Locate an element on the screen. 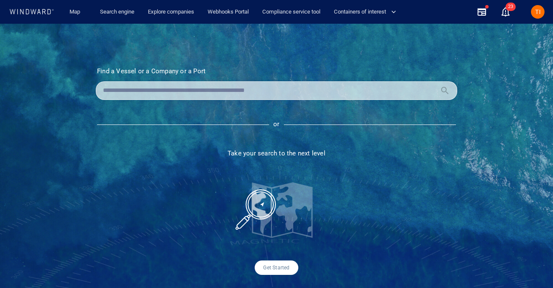 Image resolution: width=553 pixels, height=288 pixels. a: Explore companies is located at coordinates (171, 12).